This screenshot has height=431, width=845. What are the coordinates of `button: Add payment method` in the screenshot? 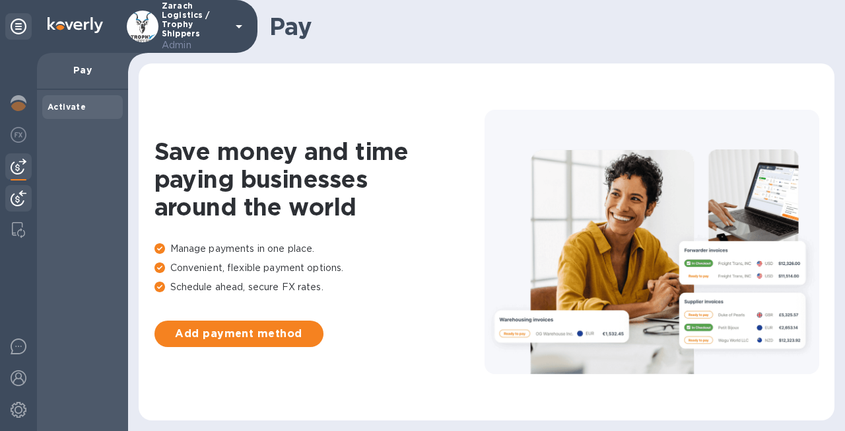 It's located at (239, 334).